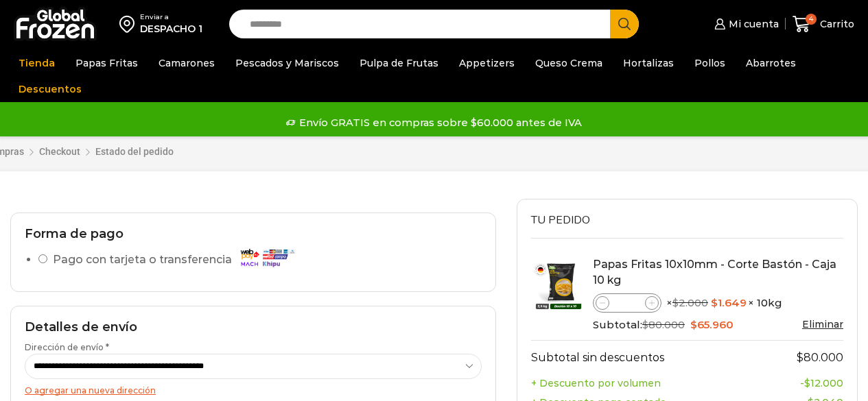 This screenshot has height=401, width=868. I want to click on span: 4, so click(811, 19).